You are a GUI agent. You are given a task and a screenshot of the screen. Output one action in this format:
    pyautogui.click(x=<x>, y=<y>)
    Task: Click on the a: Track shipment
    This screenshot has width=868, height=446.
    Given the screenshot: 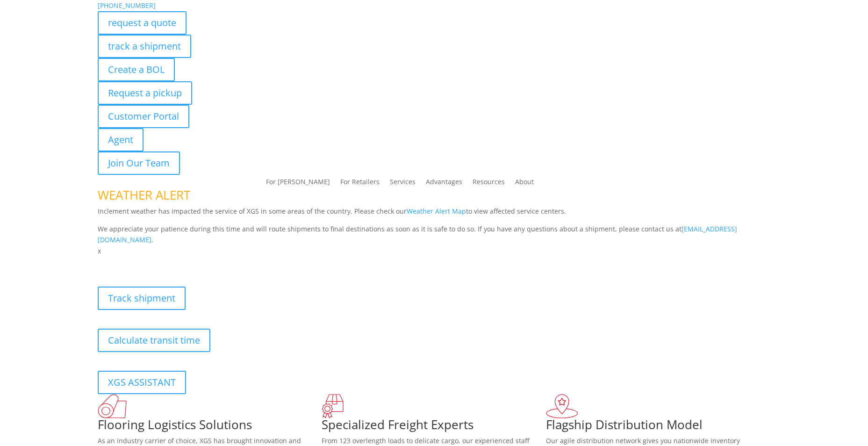 What is the action you would take?
    pyautogui.click(x=141, y=298)
    